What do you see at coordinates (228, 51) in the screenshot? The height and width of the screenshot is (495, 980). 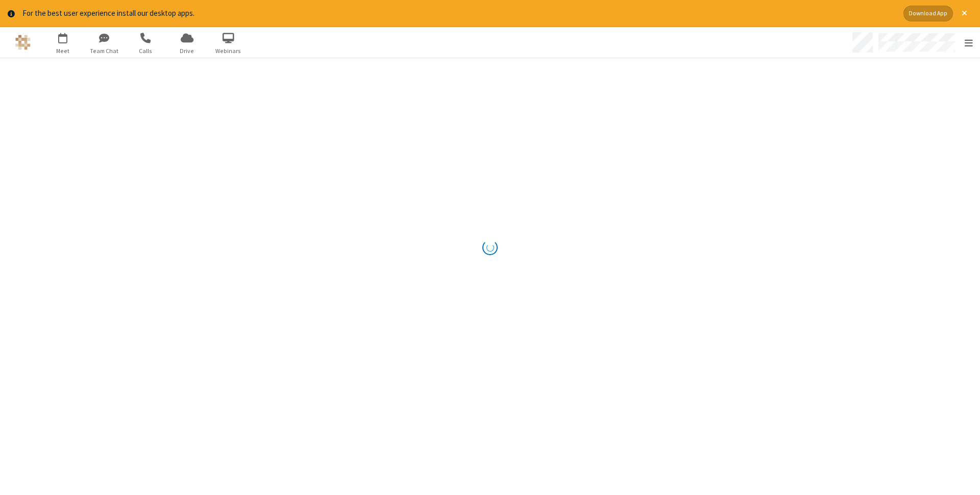 I see `span: Webinars` at bounding box center [228, 51].